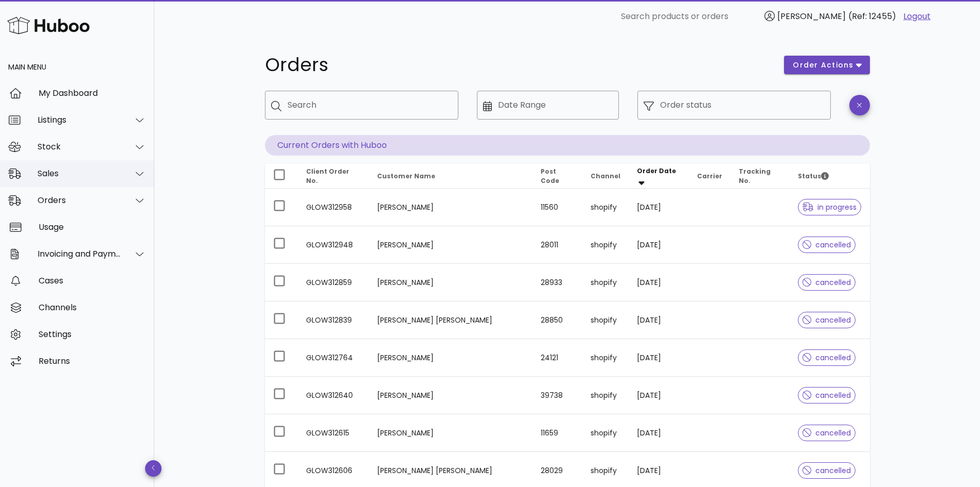  I want to click on div: Sales, so click(79, 173).